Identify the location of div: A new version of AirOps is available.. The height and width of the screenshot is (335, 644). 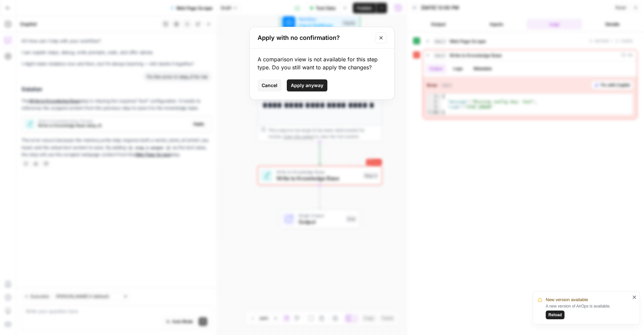
(588, 311).